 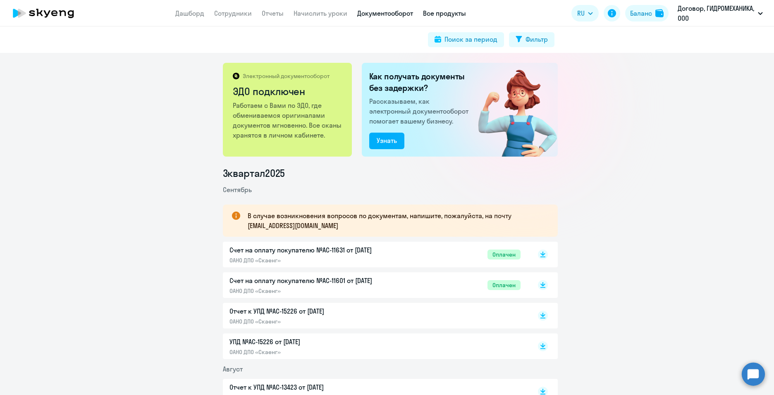 I want to click on button: Поиск за период, so click(x=466, y=40).